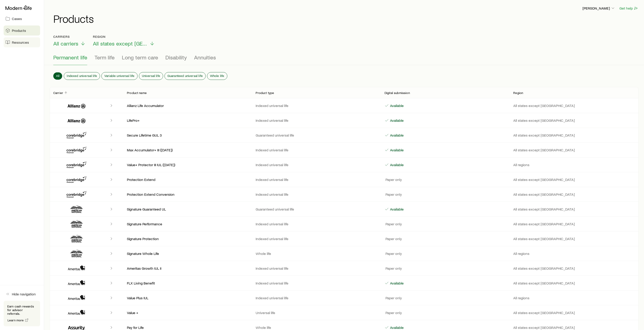  I want to click on a: Resources, so click(22, 42).